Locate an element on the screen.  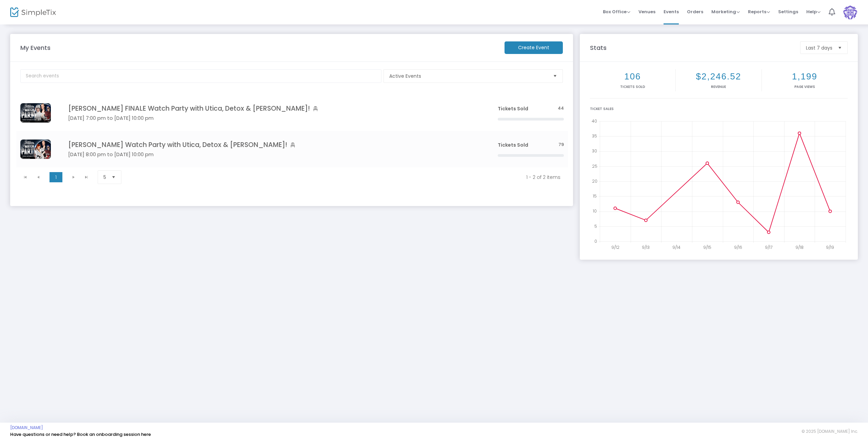
text: 5 is located at coordinates (595, 225).